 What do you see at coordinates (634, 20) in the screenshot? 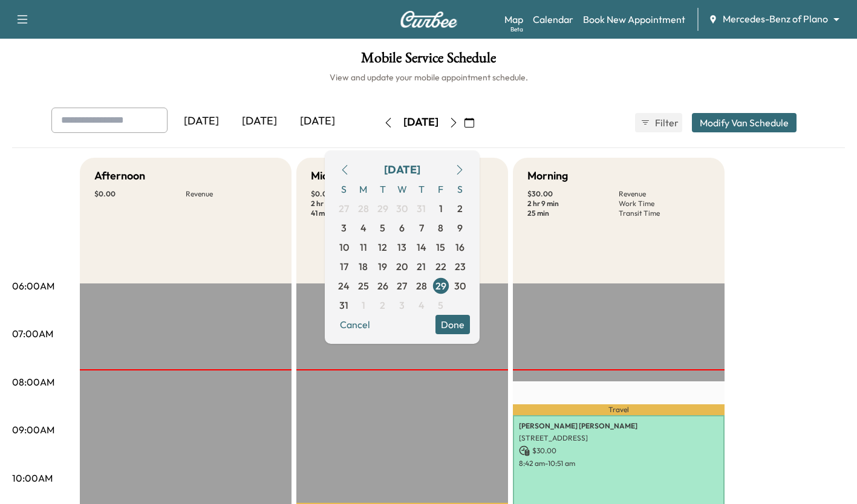
I see `a: Book New Appointment` at bounding box center [634, 20].